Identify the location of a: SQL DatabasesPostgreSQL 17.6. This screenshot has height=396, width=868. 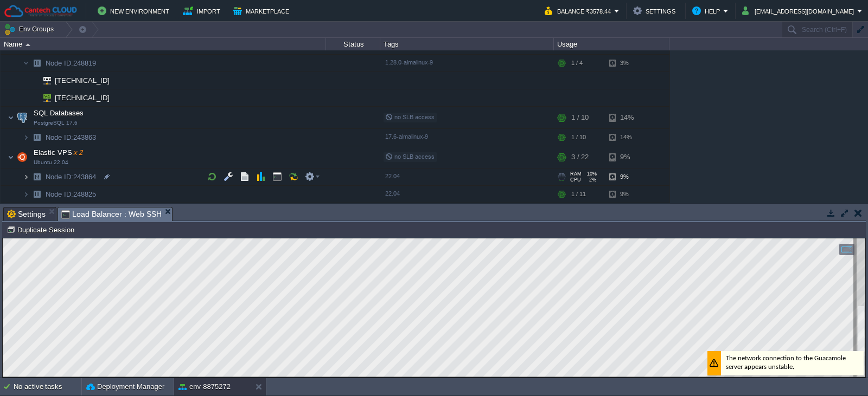
(59, 113).